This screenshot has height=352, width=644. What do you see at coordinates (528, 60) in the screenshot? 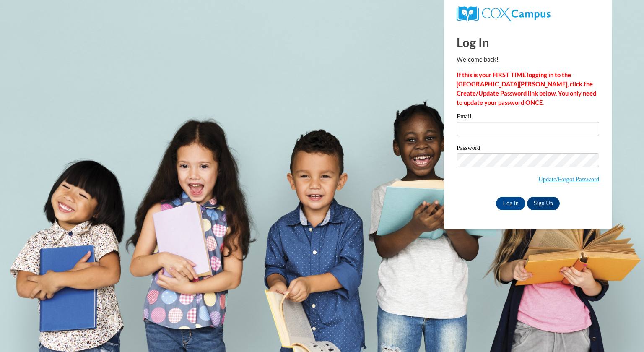
I see `p: Welcome back!` at bounding box center [528, 60].